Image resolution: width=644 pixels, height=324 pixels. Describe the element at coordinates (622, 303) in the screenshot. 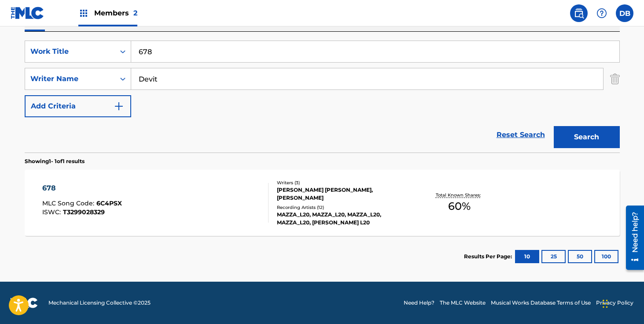

I see `div: Chat Widget` at that location.